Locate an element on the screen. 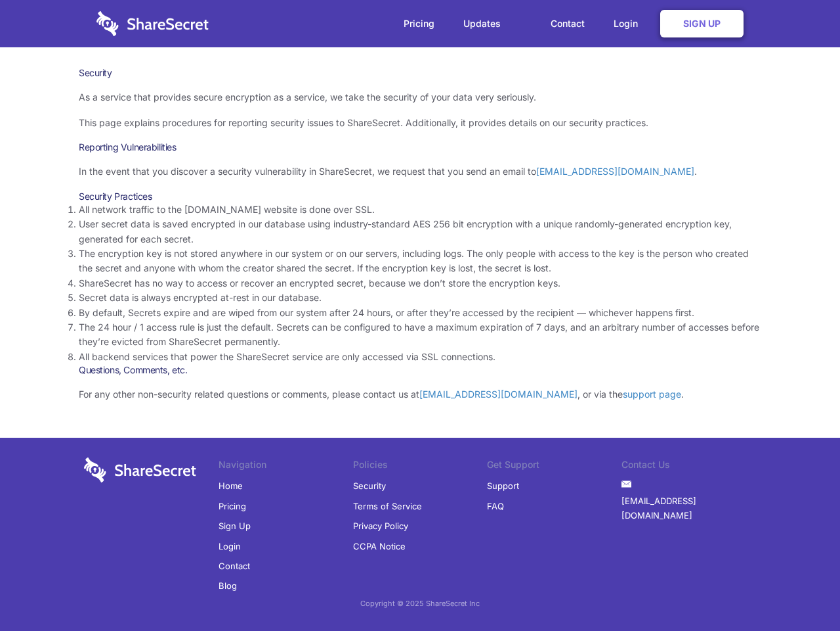  li: The 24 hour / 1 access rule is just the default. Secrets can be configured to have a maximum expi... is located at coordinates (420, 334).